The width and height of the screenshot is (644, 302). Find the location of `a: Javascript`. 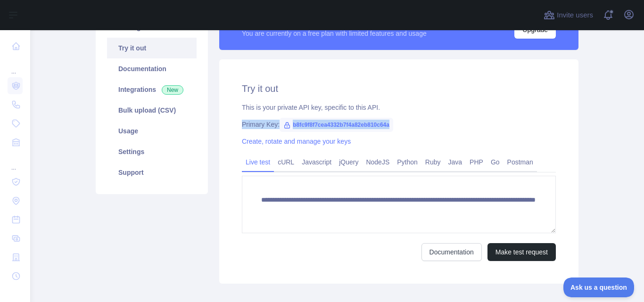

a: Javascript is located at coordinates (316, 162).